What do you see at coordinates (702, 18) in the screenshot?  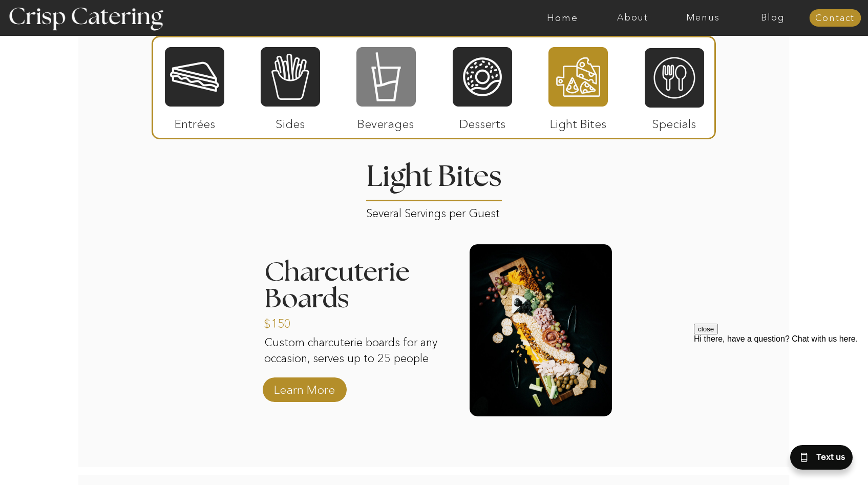 I see `nav: Menus` at bounding box center [702, 18].